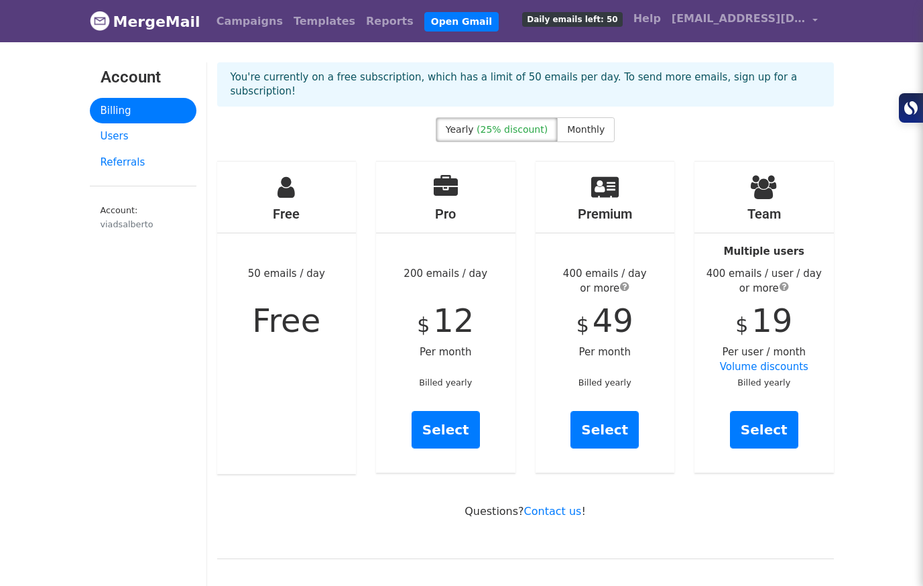  What do you see at coordinates (446, 214) in the screenshot?
I see `h4: Pro` at bounding box center [446, 214].